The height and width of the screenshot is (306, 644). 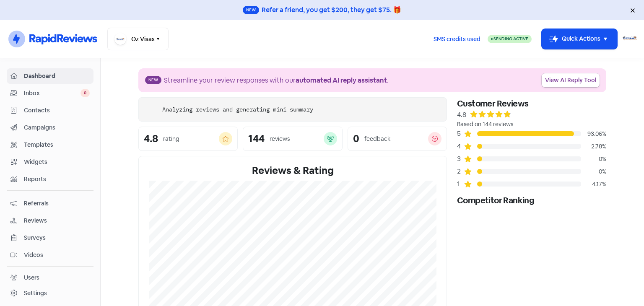 I want to click on div: 0, so click(x=356, y=139).